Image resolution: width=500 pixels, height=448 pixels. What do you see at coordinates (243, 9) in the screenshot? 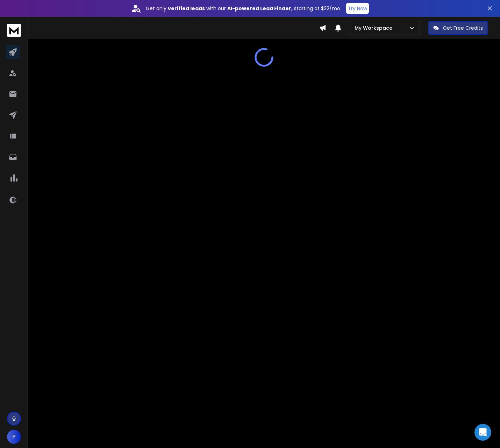
I see `p: Get only with our starting at $22/mo` at bounding box center [243, 9].